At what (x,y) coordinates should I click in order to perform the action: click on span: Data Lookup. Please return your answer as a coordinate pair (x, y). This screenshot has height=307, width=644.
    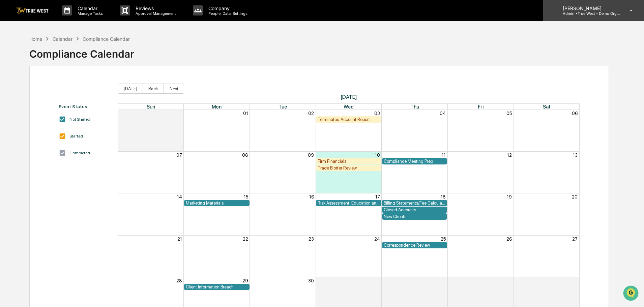
    Looking at the image, I should click on (28, 154).